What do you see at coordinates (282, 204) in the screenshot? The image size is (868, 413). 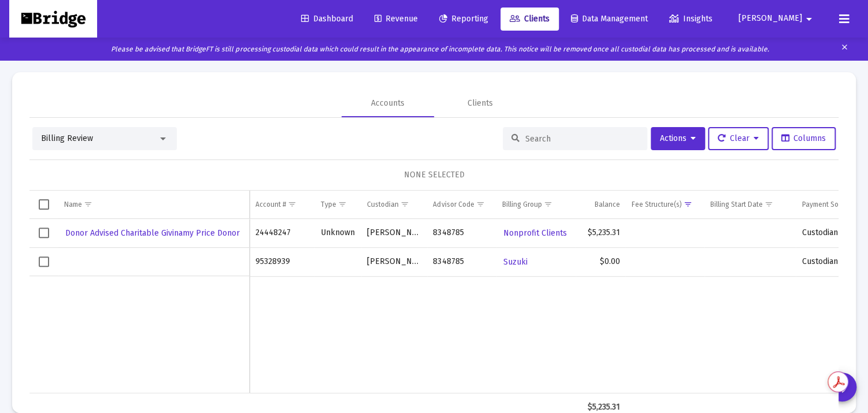 I see `td: Column Account #` at bounding box center [282, 204].